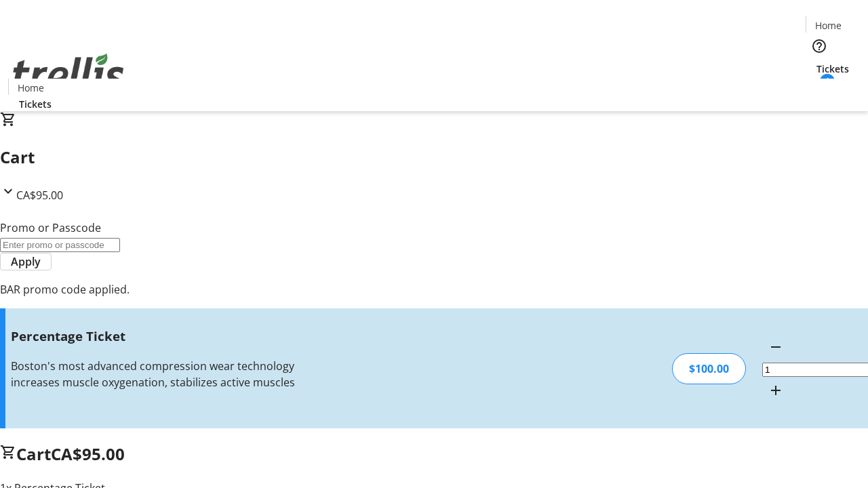 This screenshot has height=488, width=868. What do you see at coordinates (776, 348) in the screenshot?
I see `button: Decrement by one` at bounding box center [776, 348].